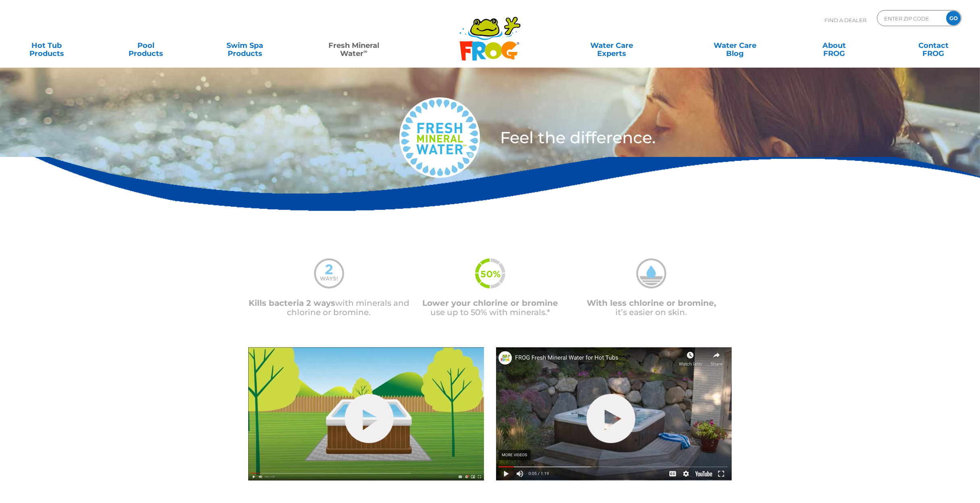 The height and width of the screenshot is (503, 980). What do you see at coordinates (651, 273) in the screenshot?
I see `img: mineral-water-less-chlorine` at bounding box center [651, 273].